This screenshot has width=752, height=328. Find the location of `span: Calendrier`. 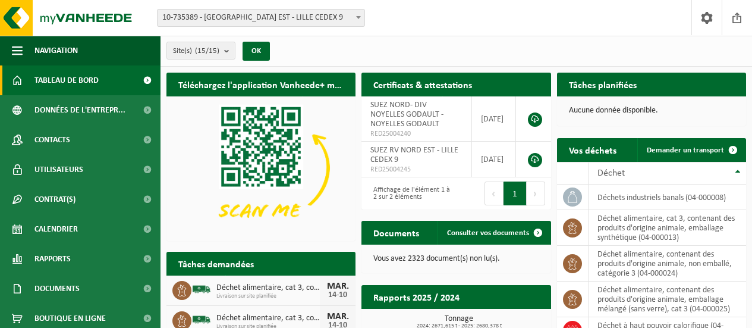

span: Calendrier is located at coordinates (56, 229).